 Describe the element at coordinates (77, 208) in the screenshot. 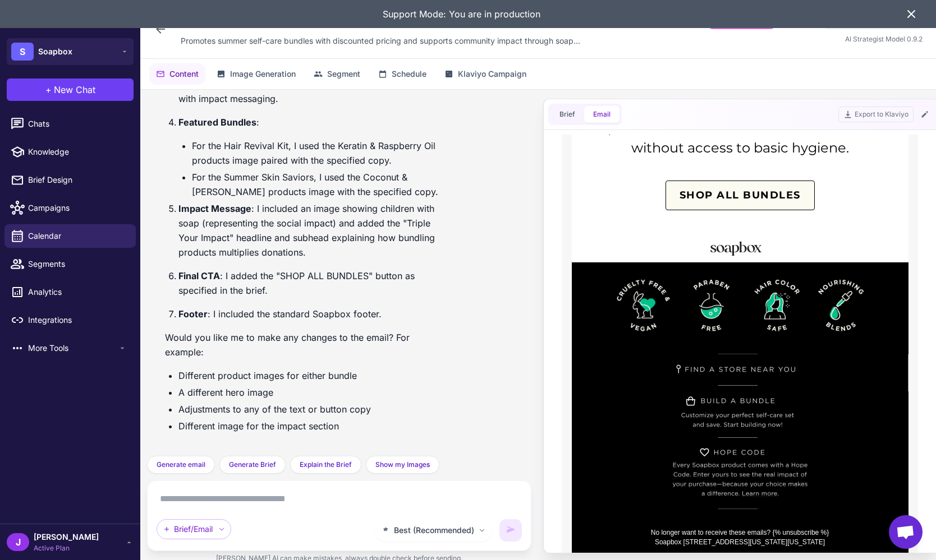

I see `span: Campaigns` at that location.